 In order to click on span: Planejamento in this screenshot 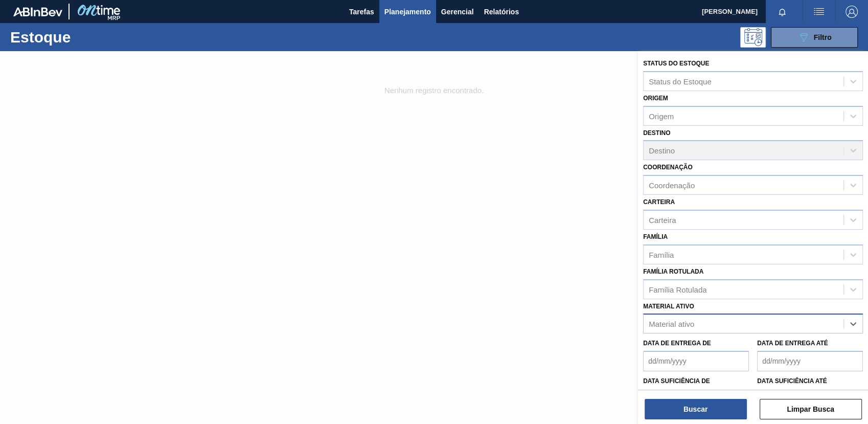, I will do `click(408, 12)`.